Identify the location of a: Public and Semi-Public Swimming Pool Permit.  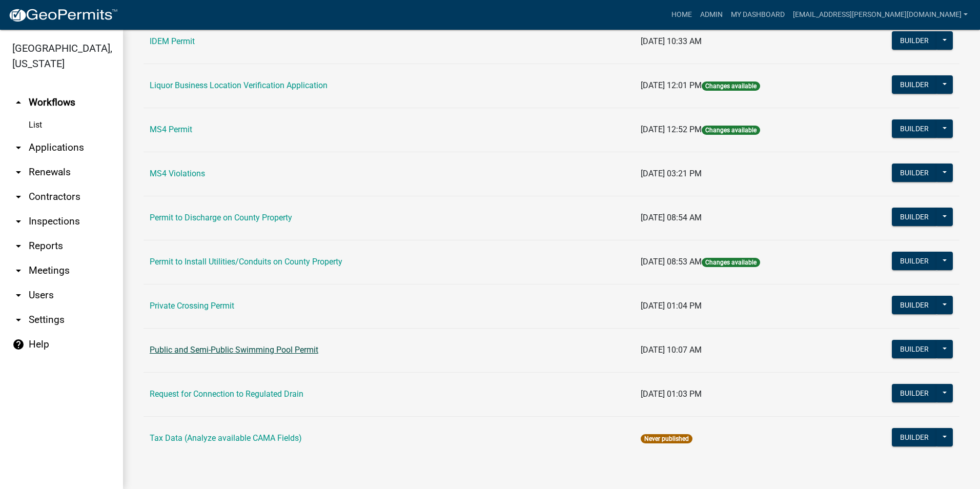
(234, 349).